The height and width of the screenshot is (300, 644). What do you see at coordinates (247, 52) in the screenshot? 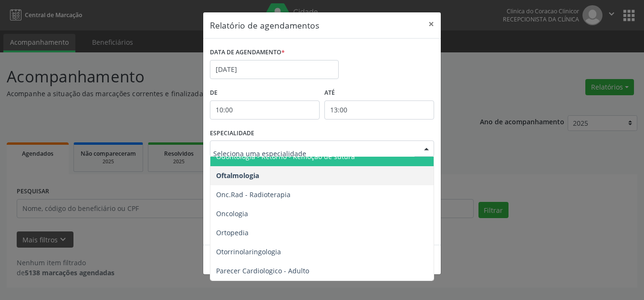
I see `label: DATA DE AGENDAMENTO` at bounding box center [247, 52].